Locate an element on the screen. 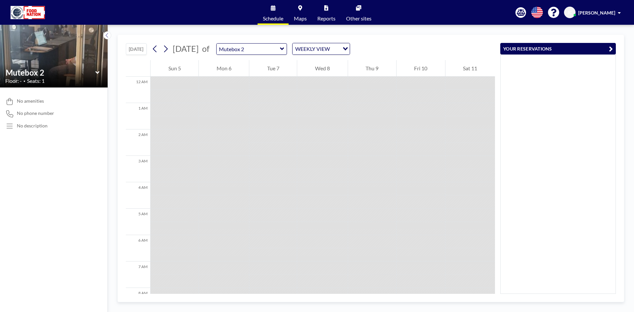  span: Reports is located at coordinates (326, 18).